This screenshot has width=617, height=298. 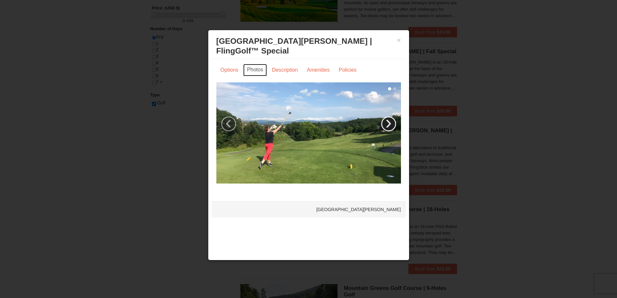 What do you see at coordinates (347, 70) in the screenshot?
I see `a: Policies` at bounding box center [347, 70].